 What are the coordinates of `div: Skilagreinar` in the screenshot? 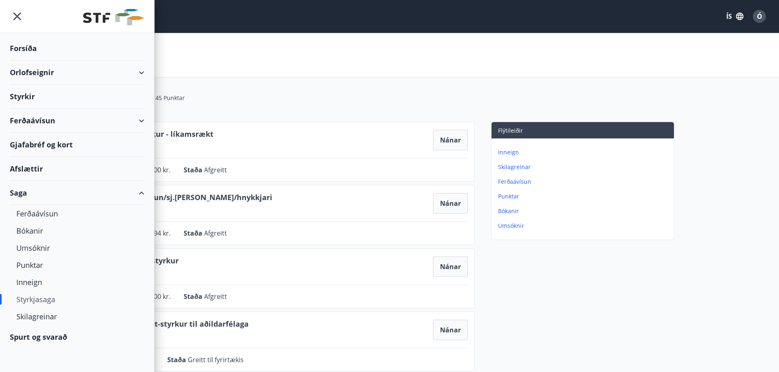 It's located at (77, 317).